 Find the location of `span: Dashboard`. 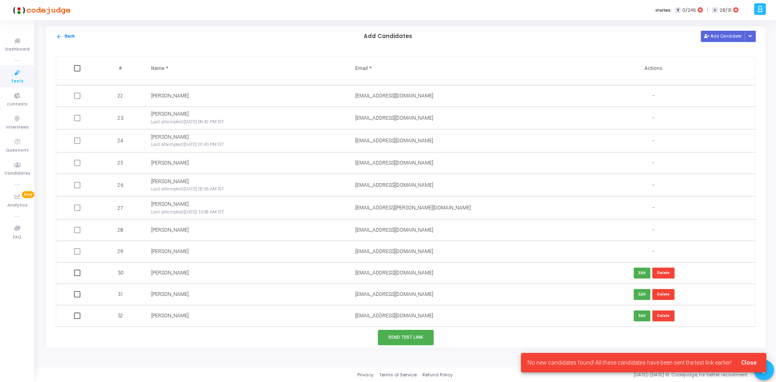

span: Dashboard is located at coordinates (17, 49).